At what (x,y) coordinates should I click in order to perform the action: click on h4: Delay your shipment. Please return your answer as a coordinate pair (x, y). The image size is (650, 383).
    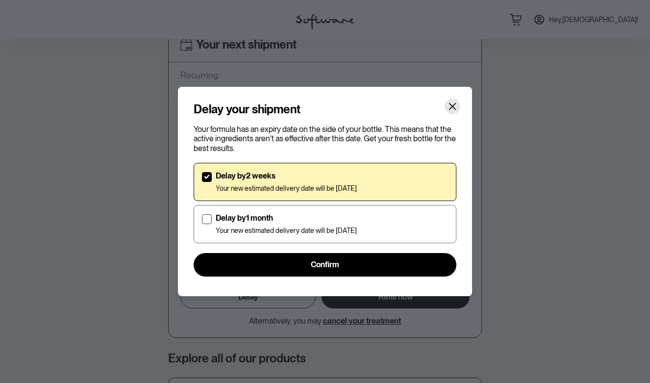
    Looking at the image, I should click on (247, 109).